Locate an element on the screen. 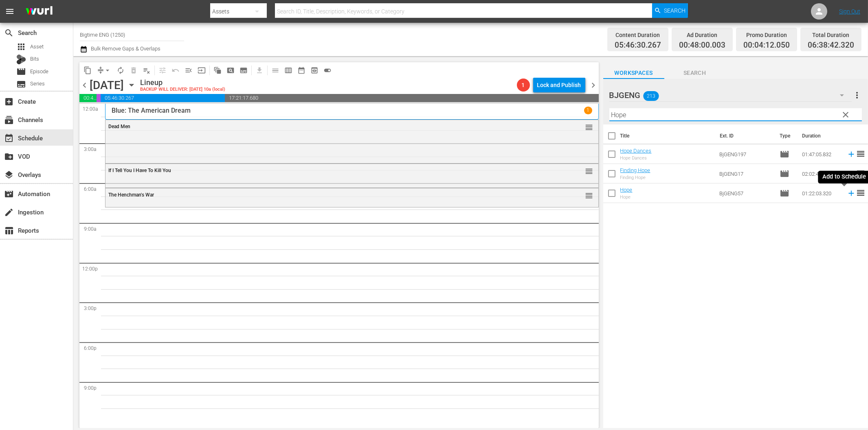 The width and height of the screenshot is (868, 430). th: Title is located at coordinates (667, 136).